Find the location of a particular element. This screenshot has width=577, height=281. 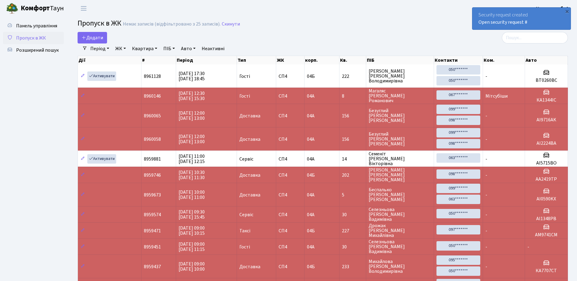

span: 8959574 is located at coordinates (153, 215).